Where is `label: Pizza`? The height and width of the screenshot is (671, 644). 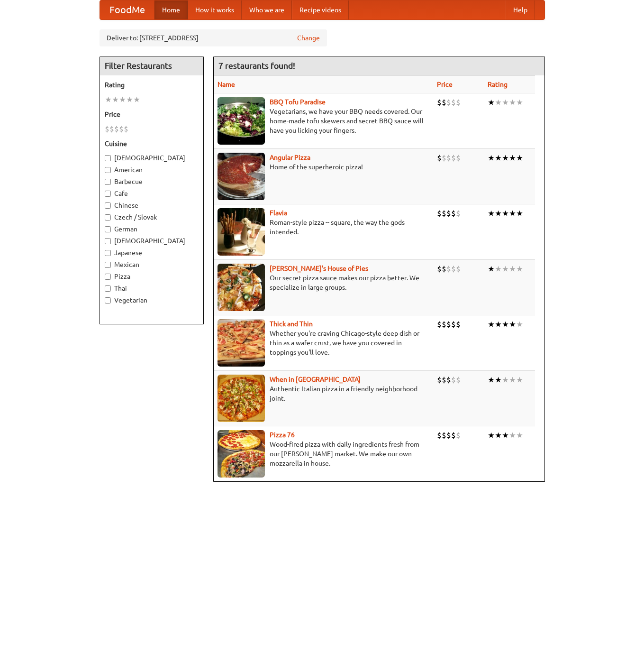 label: Pizza is located at coordinates (152, 276).